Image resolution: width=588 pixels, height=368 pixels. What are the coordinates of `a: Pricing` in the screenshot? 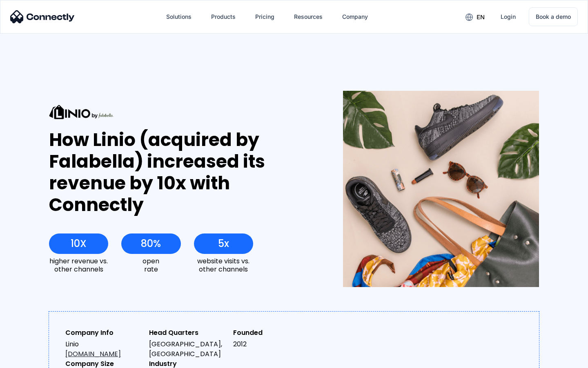 It's located at (264, 17).